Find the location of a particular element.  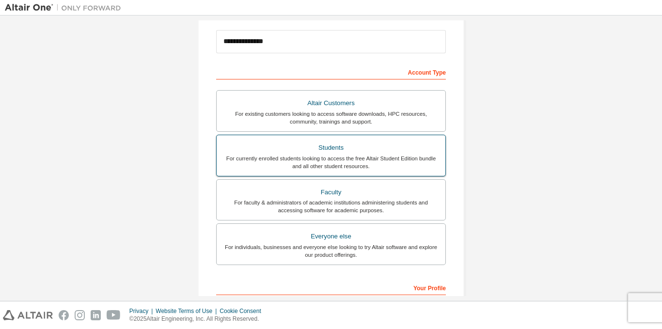

p: © 2025 Altair Engineering, Inc. All Rights Reserved. is located at coordinates (198, 319).